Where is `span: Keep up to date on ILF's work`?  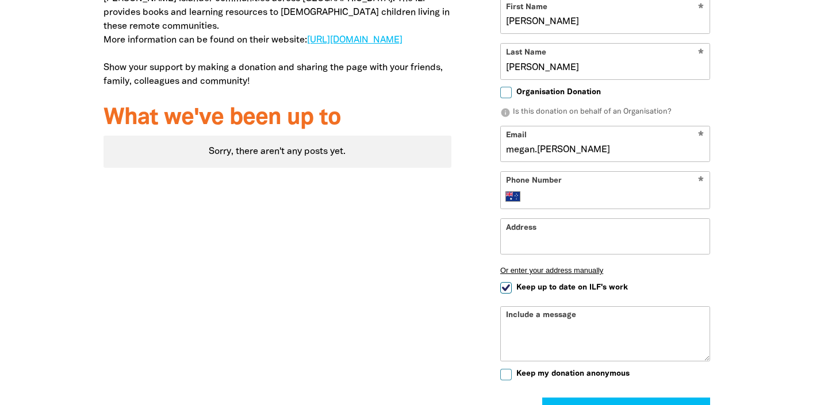 span: Keep up to date on ILF's work is located at coordinates (572, 287).